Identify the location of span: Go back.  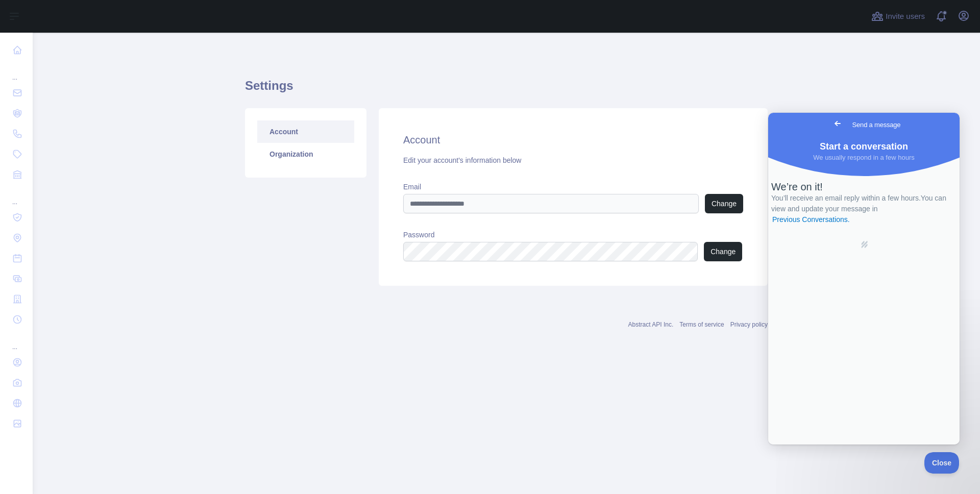
(69, 11).